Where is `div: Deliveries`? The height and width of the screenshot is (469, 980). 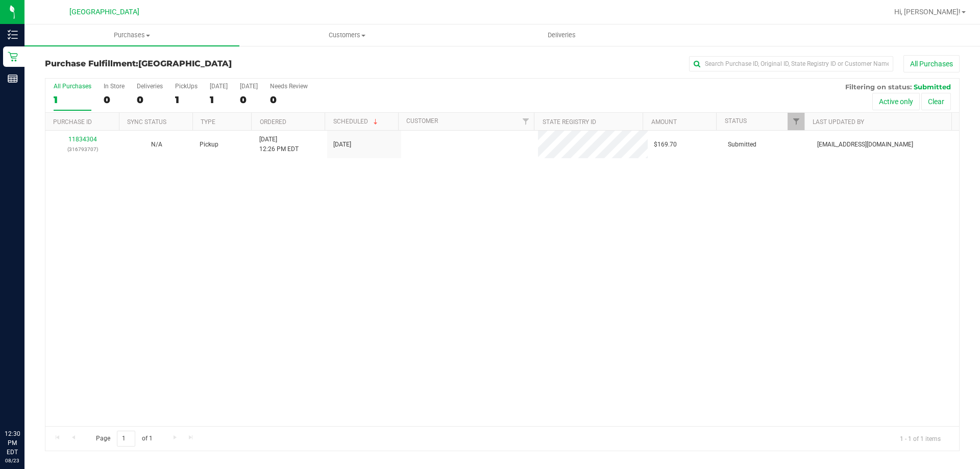 div: Deliveries is located at coordinates (150, 86).